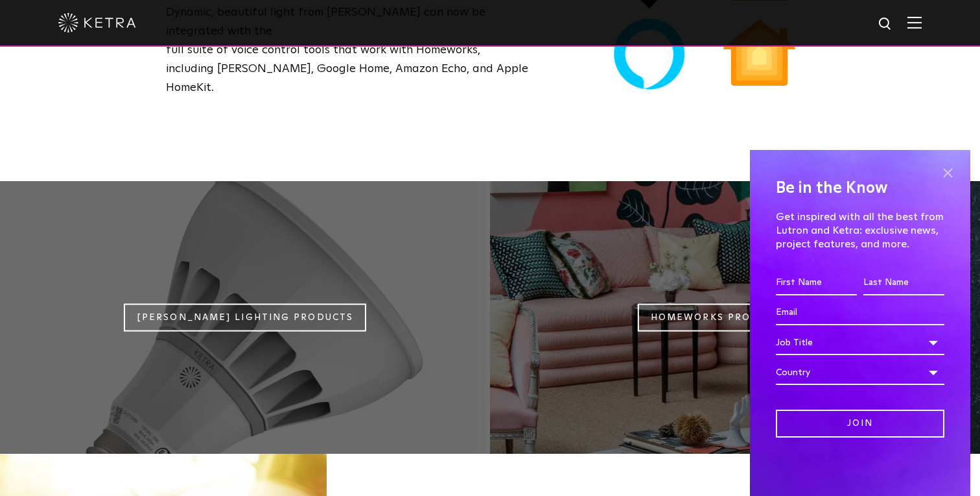  I want to click on img: AmazonAlexa@2x, so click(649, 54).